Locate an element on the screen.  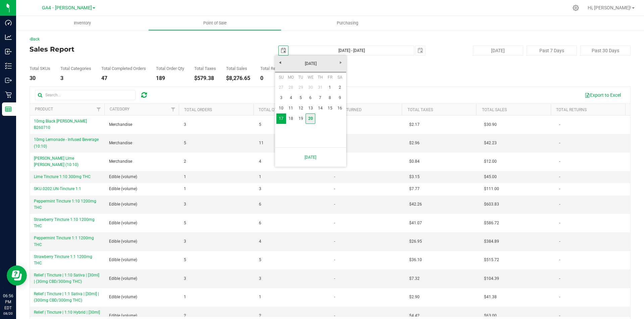
th: Tuesday is located at coordinates (300, 78).